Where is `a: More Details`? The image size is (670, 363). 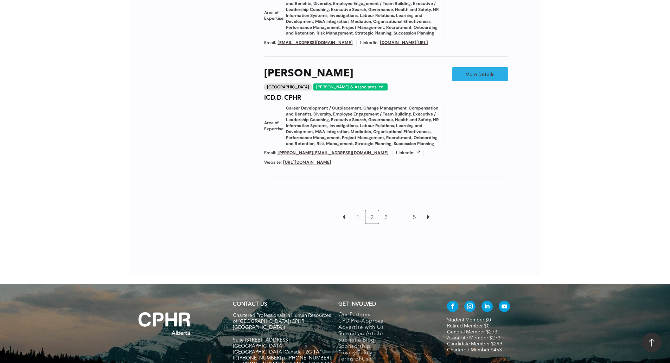
a: More Details is located at coordinates (480, 74).